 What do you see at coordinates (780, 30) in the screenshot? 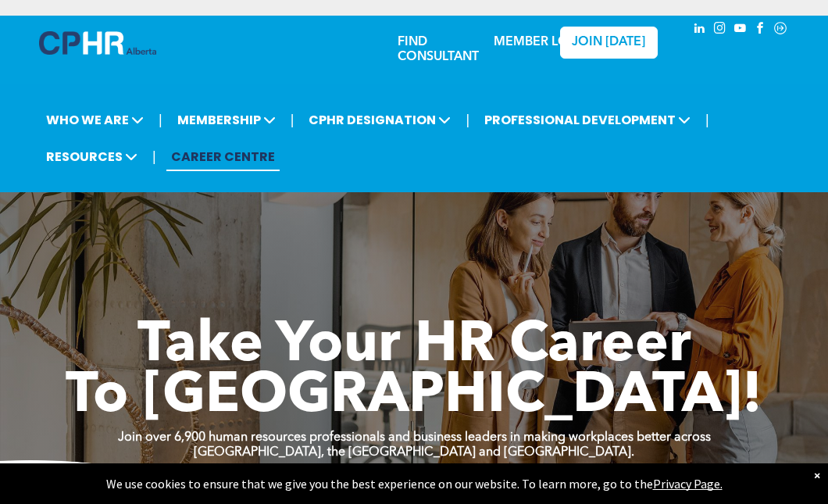
I see `a: Social network` at bounding box center [780, 30].